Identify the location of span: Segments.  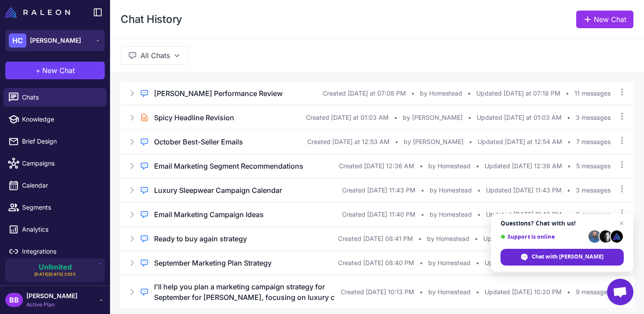
(61, 208).